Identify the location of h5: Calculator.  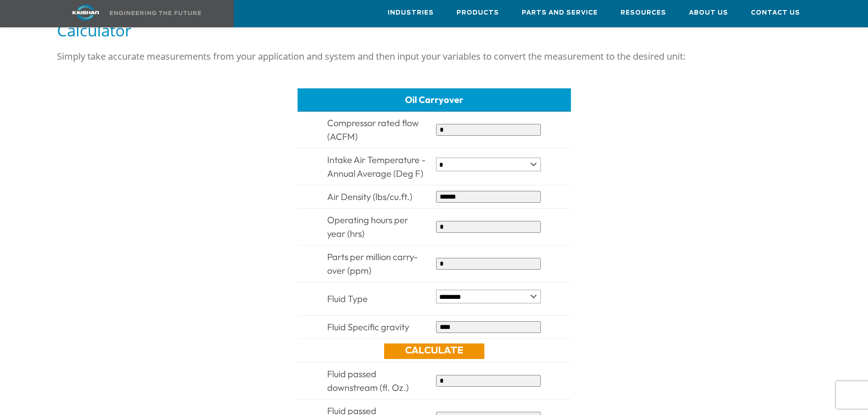
(434, 30).